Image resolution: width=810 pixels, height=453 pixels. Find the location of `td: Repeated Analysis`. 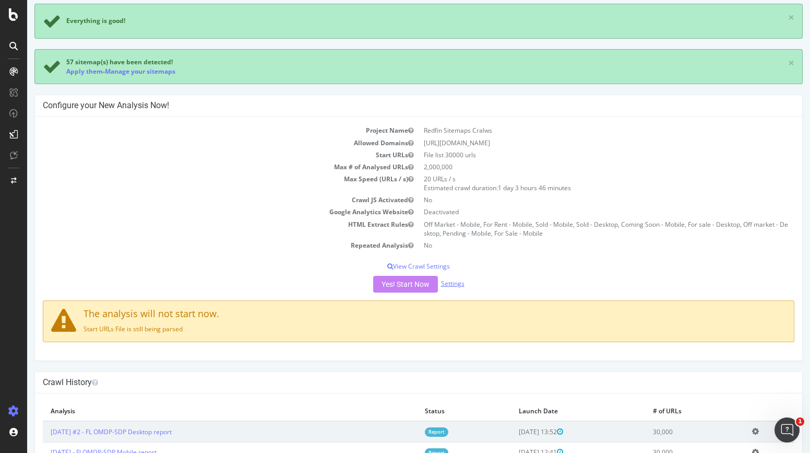

td: Repeated Analysis is located at coordinates (204, 245).